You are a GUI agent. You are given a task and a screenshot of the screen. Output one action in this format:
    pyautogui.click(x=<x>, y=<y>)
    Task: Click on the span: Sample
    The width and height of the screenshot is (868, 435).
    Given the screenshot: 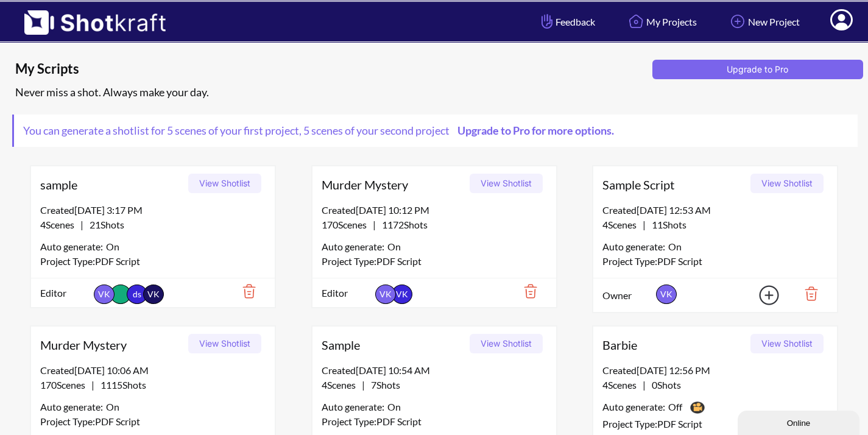 What is the action you would take?
    pyautogui.click(x=394, y=345)
    